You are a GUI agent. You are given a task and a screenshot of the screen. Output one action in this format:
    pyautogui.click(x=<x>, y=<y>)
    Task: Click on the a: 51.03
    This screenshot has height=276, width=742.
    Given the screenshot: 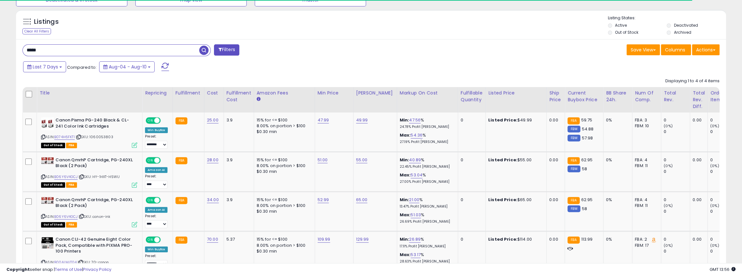 What is the action you would take?
    pyautogui.click(x=416, y=215)
    